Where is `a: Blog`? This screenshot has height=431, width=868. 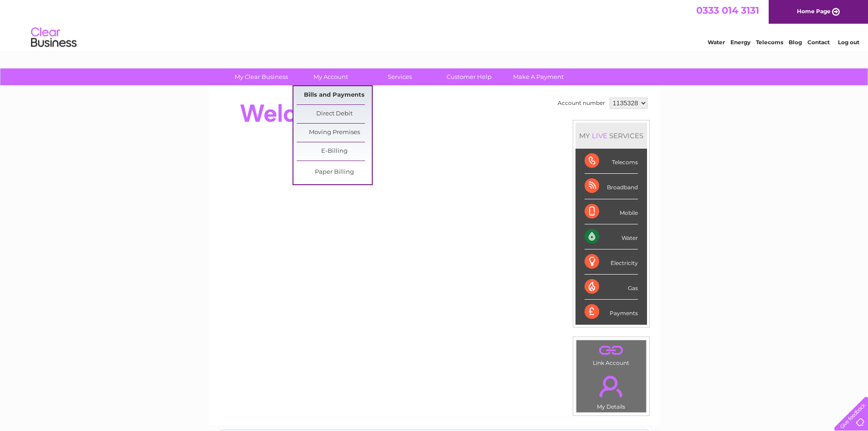
a: Blog is located at coordinates (795, 42).